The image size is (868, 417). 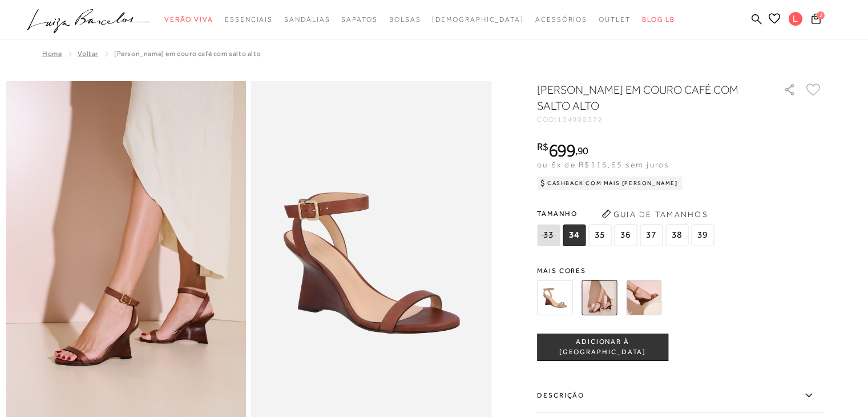 What do you see at coordinates (659, 20) in the screenshot?
I see `a: BLOG LB` at bounding box center [659, 20].